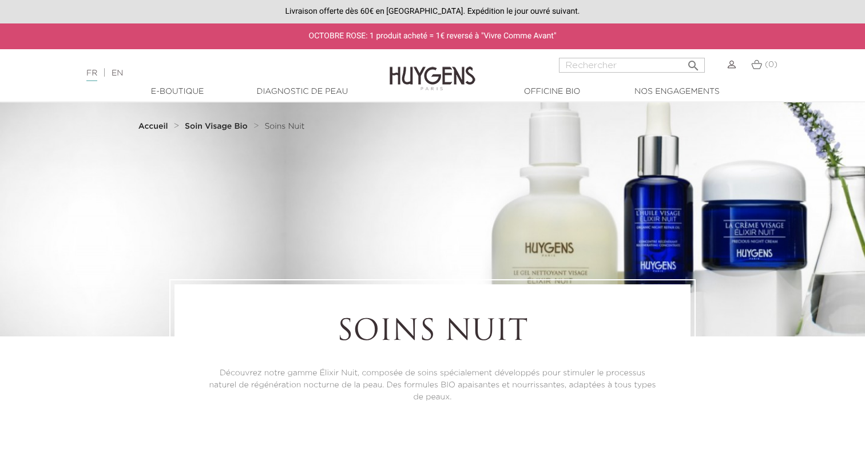  Describe the element at coordinates (284, 126) in the screenshot. I see `a: Soins Nuit` at that location.